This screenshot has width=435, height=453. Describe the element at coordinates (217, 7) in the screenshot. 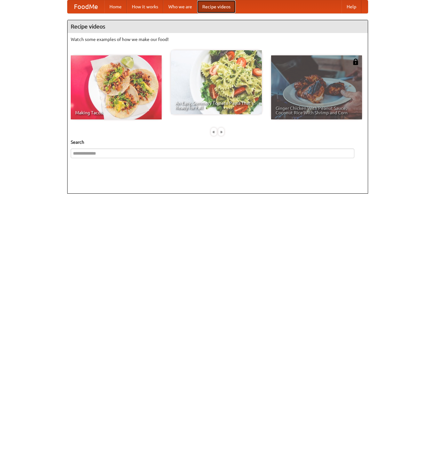

I see `a: Recipe videos` at that location.